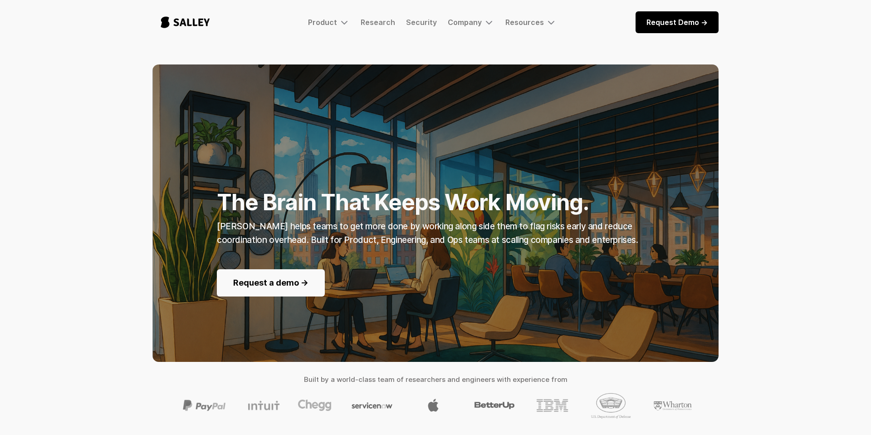 Image resolution: width=871 pixels, height=435 pixels. What do you see at coordinates (421, 22) in the screenshot?
I see `a: Security` at bounding box center [421, 22].